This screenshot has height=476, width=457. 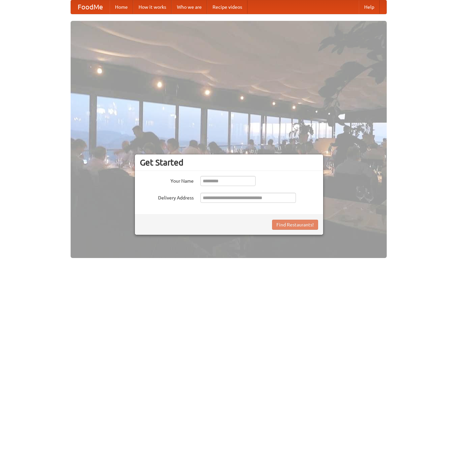 What do you see at coordinates (295, 225) in the screenshot?
I see `button: Find Restaurants!` at bounding box center [295, 225].